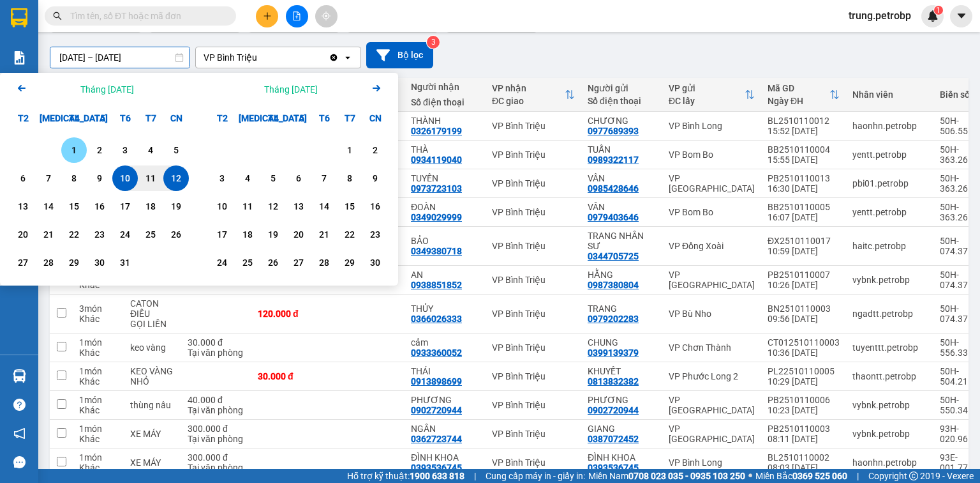 This screenshot has height=483, width=980. What do you see at coordinates (298, 263) in the screenshot?
I see `div: 27` at bounding box center [298, 263].